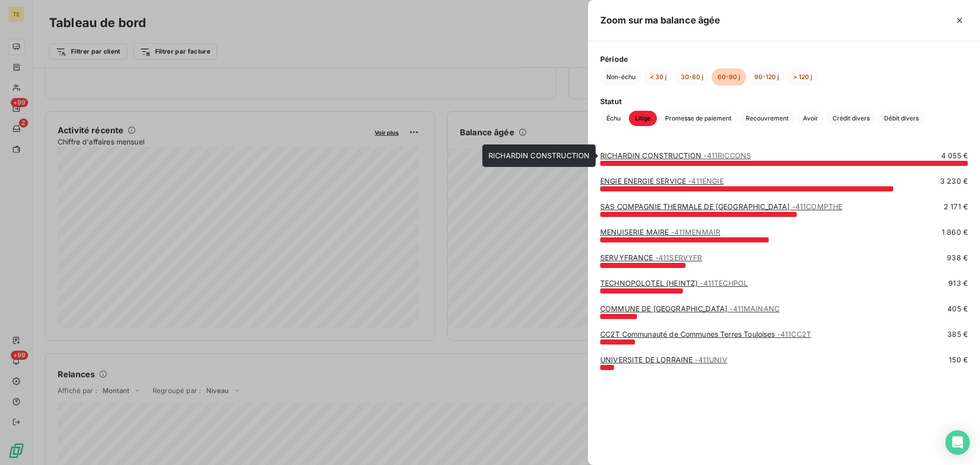 This screenshot has width=980, height=465. I want to click on a: SERVYFRANCE, so click(651, 257).